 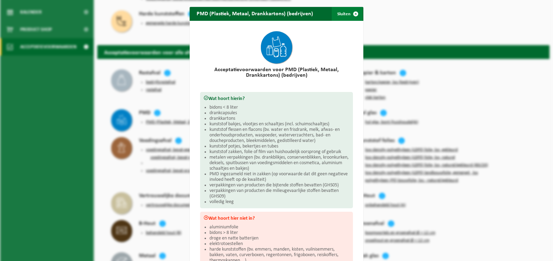 What do you see at coordinates (279, 152) in the screenshot?
I see `li: kunststof zakken, folie of film van huishoudelijk oorsprong of gebruik` at bounding box center [279, 152].